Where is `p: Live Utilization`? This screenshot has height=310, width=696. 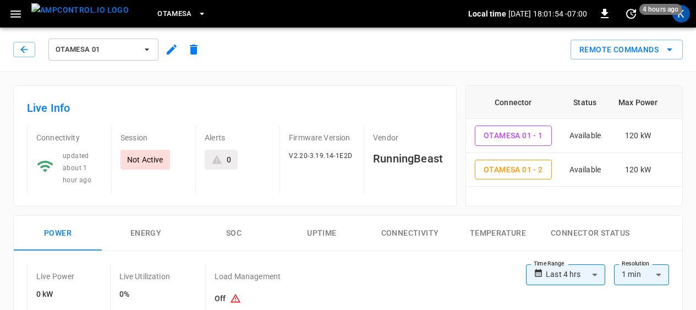
p: Live Utilization is located at coordinates (145, 276).